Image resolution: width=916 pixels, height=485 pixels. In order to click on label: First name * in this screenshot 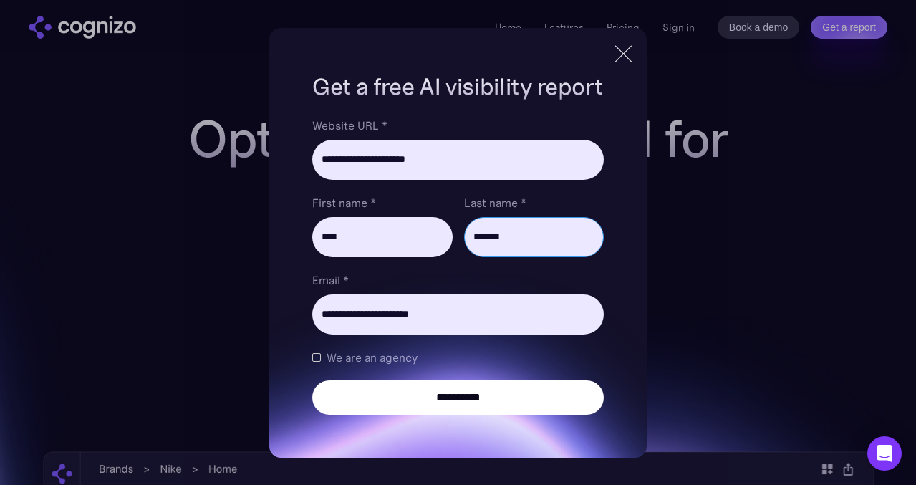, I will do `click(382, 203)`.